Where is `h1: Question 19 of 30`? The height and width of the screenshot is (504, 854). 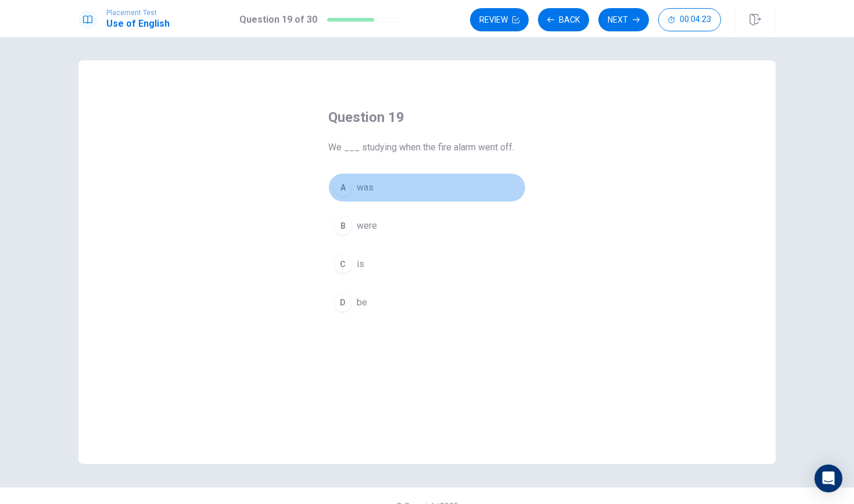
h1: Question 19 of 30 is located at coordinates (279, 20).